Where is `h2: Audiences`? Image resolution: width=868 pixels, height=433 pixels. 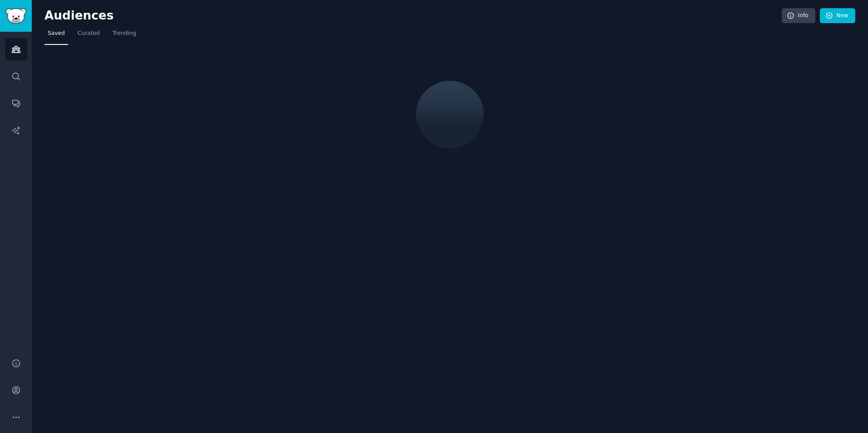
h2: Audiences is located at coordinates (413, 16).